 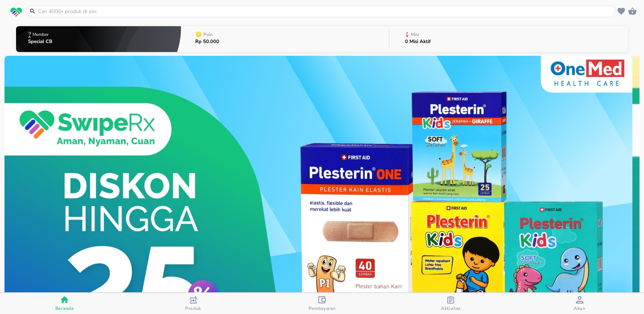 I want to click on input: Cari 4000+ produk di sini, so click(x=325, y=11).